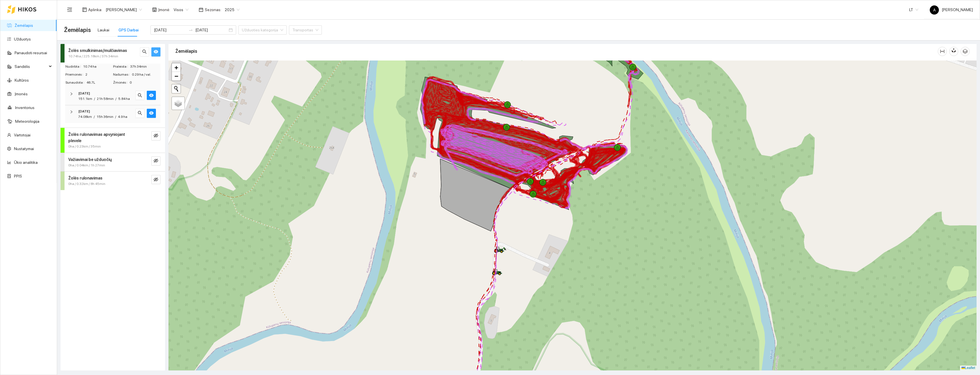 The height and width of the screenshot is (375, 980). I want to click on a: Nustatymai, so click(24, 149).